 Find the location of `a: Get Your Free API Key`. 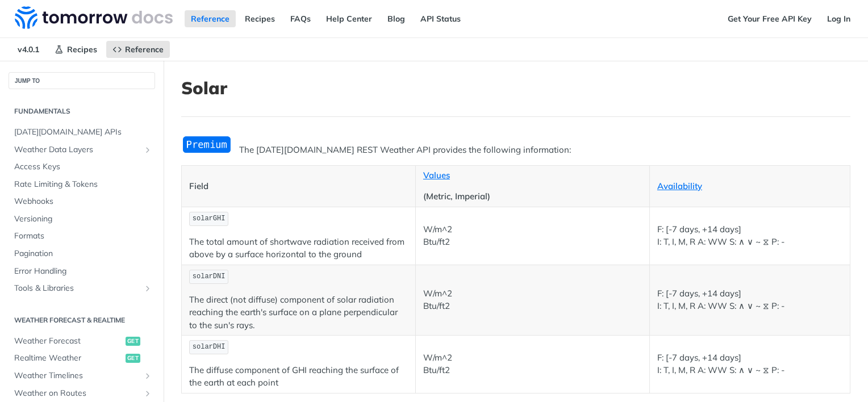

a: Get Your Free API Key is located at coordinates (769, 19).